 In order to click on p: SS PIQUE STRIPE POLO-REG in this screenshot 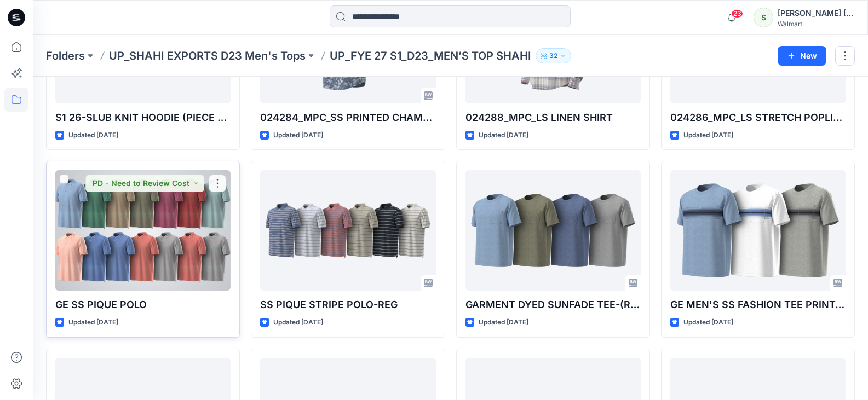, I will do `click(348, 305)`.